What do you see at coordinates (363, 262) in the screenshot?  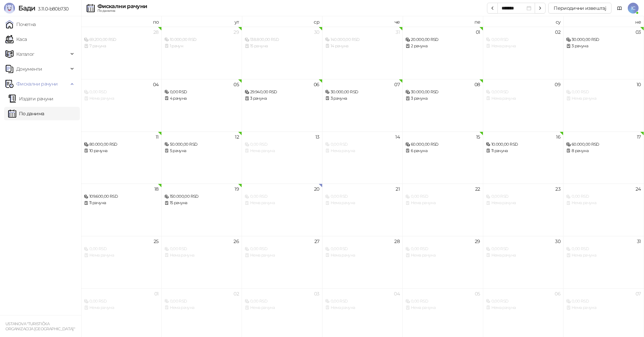 I see `td: 2025-08-28` at bounding box center [363, 262].